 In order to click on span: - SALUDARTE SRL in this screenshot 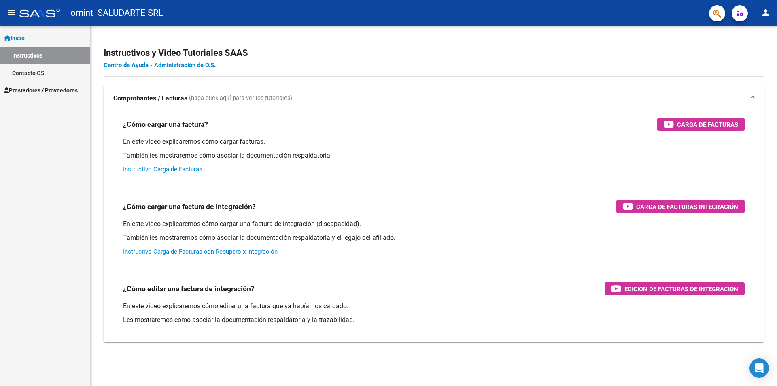, I will do `click(128, 13)`.